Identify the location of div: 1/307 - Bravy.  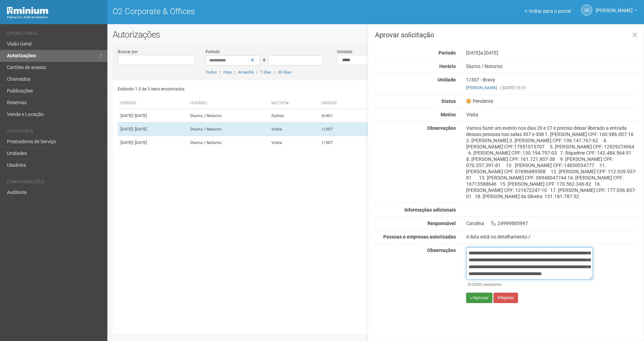
(552, 84).